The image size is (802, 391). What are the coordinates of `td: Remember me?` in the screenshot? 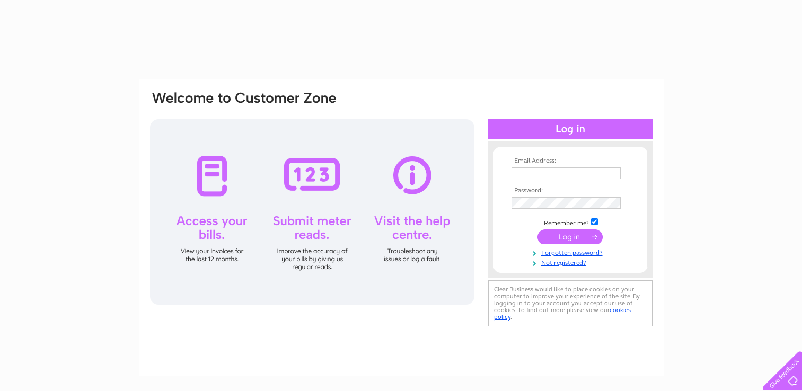 It's located at (570, 222).